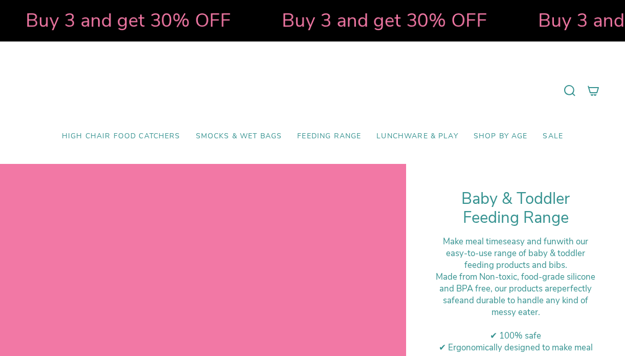  I want to click on div: Shop by Age, so click(501, 136).